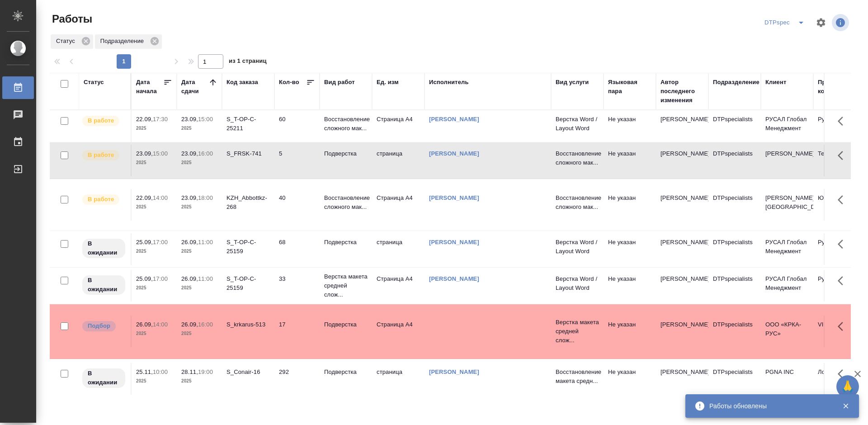 The image size is (868, 425). Describe the element at coordinates (248, 124) in the screenshot. I see `div: S_T-OP-C-25211` at that location.